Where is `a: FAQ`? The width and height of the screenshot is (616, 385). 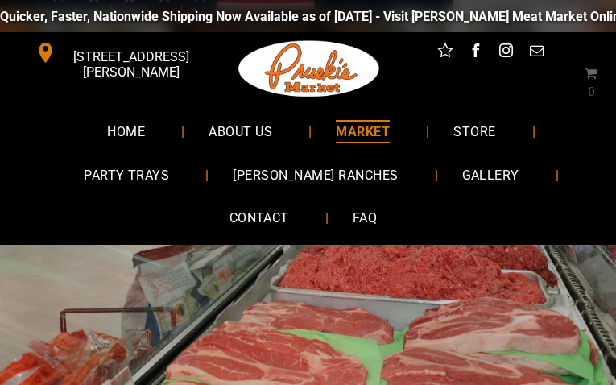 a: FAQ is located at coordinates (365, 218).